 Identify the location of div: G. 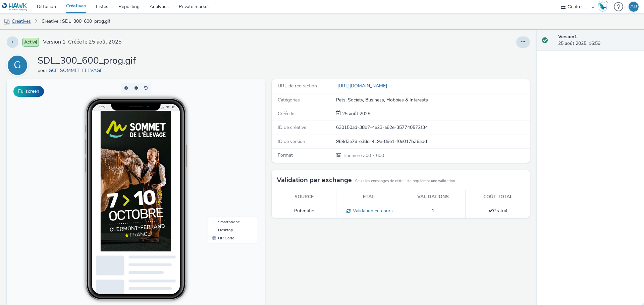
(17, 65).